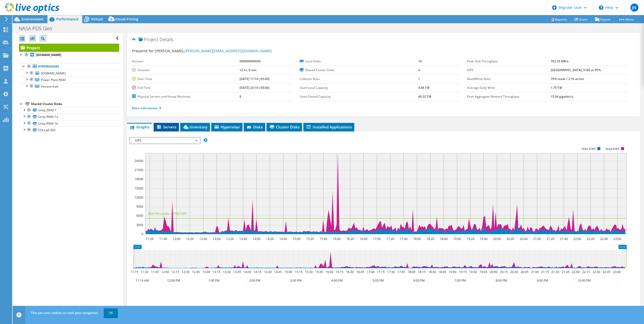 Image resolution: width=644 pixels, height=324 pixels. What do you see at coordinates (134, 272) in the screenshot?
I see `text: 11:15` at bounding box center [134, 272].